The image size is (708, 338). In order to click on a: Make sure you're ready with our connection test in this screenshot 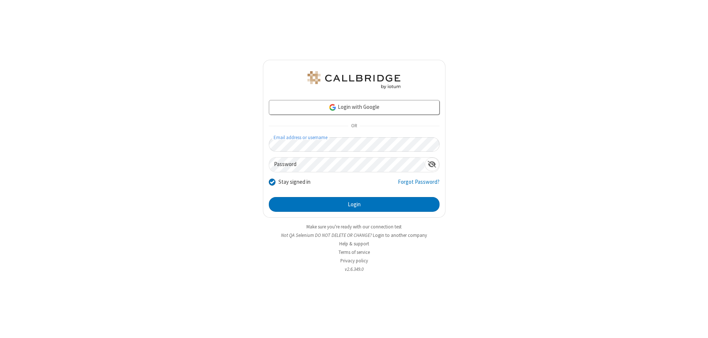, I will do `click(354, 226)`.